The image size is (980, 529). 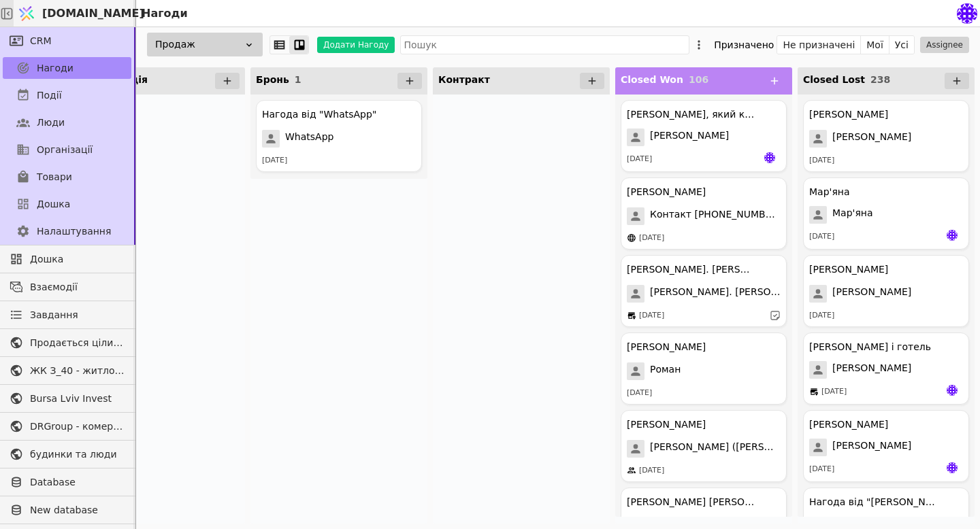 What do you see at coordinates (67, 454) in the screenshot?
I see `a: будинки та люди` at bounding box center [67, 454].